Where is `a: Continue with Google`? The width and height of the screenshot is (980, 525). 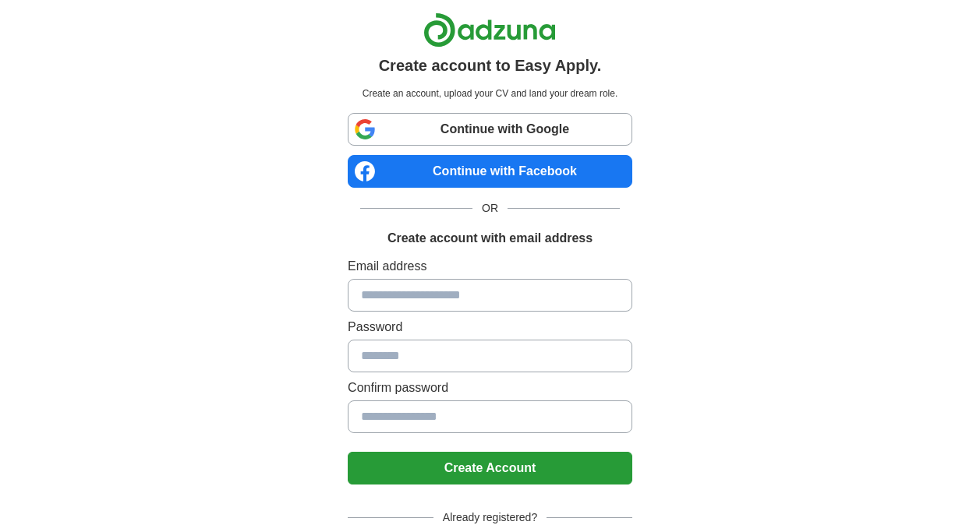 a: Continue with Google is located at coordinates (489, 129).